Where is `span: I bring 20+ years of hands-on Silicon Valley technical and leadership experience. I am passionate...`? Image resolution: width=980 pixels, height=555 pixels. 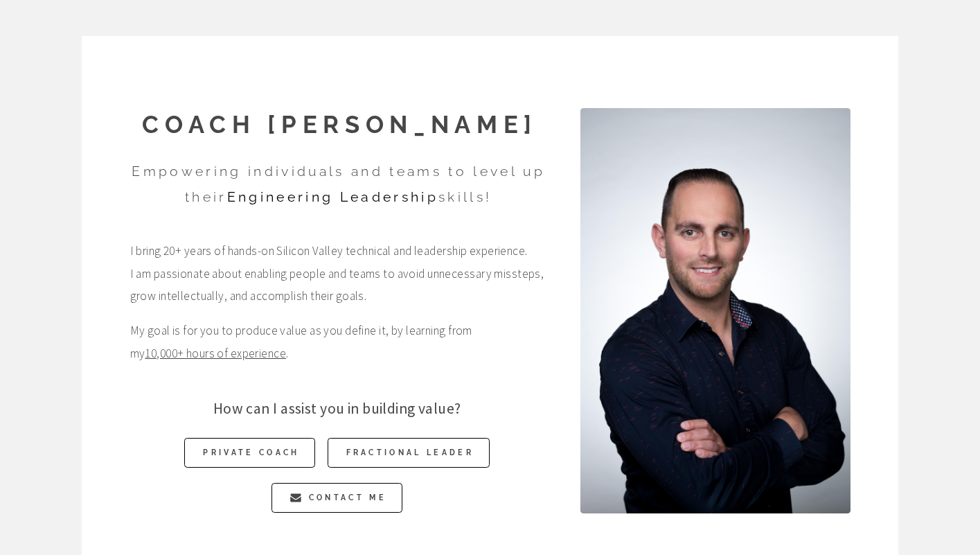
span: I bring 20+ years of hands-on Silicon Valley technical and leadership experience. I am passionate... is located at coordinates (337, 273).